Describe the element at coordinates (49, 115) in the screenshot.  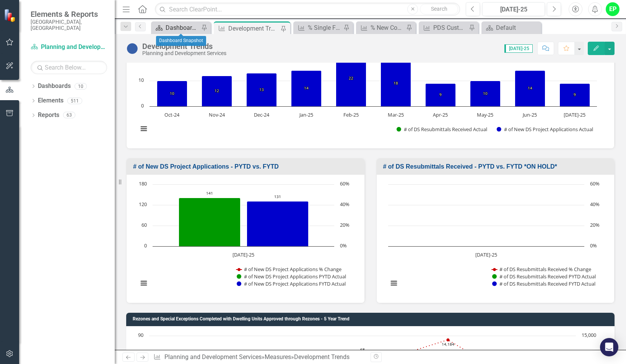
I see `a: Reports` at that location.